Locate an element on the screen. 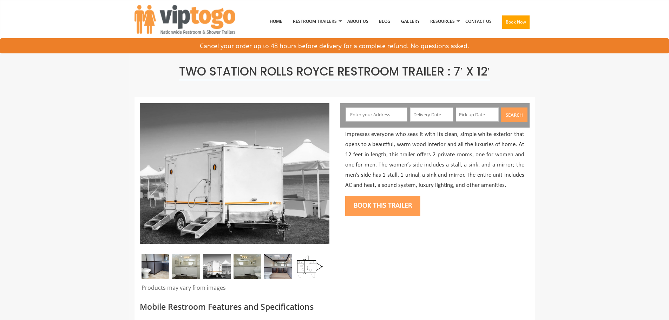 This screenshot has width=669, height=320. div: Products may vary from images is located at coordinates (234, 290).